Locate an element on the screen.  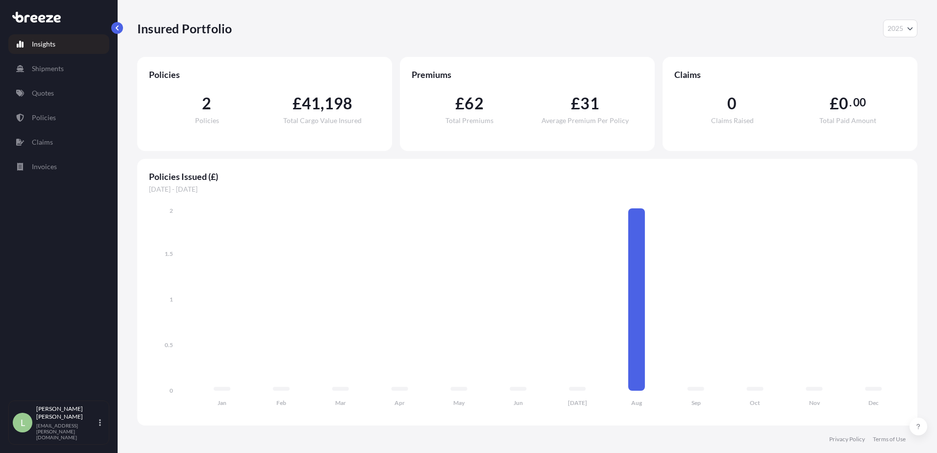
tspan: 0 is located at coordinates (171, 390).